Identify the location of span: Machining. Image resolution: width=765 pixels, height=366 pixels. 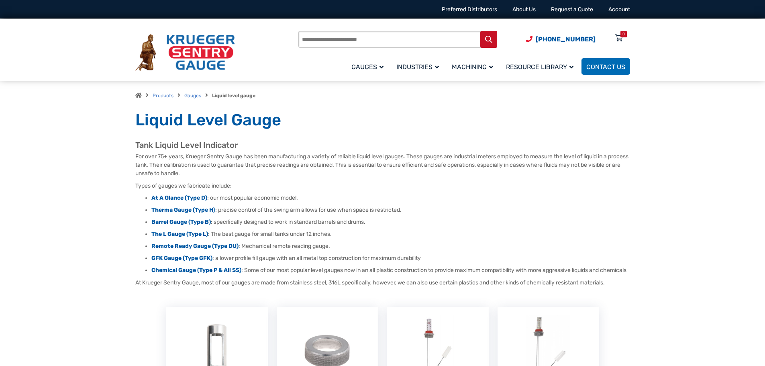
(472, 67).